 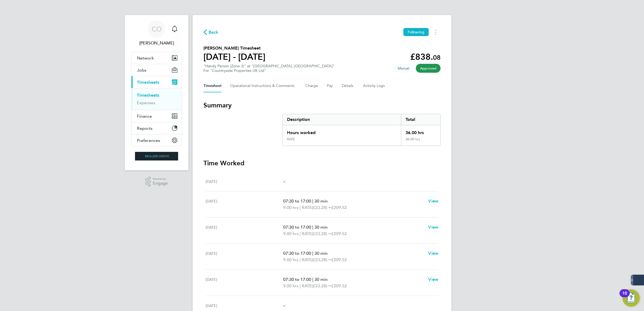 I want to click on div: Description, so click(x=342, y=119).